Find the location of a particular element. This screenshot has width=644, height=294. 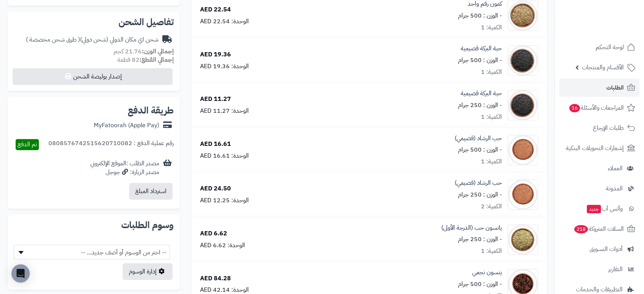

a: وآتس آبجديد is located at coordinates (600, 209).